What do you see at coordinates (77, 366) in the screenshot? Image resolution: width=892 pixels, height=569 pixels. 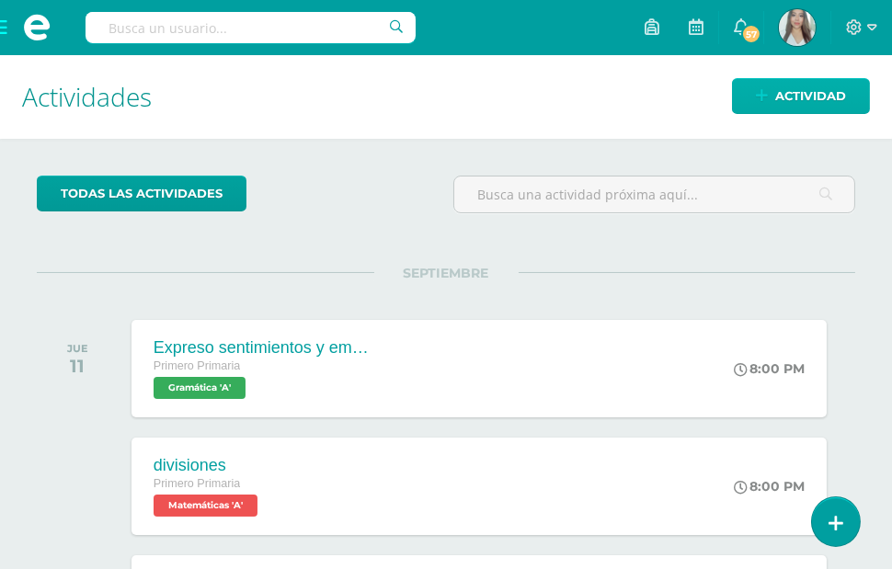 I see `div: 11` at bounding box center [77, 366].